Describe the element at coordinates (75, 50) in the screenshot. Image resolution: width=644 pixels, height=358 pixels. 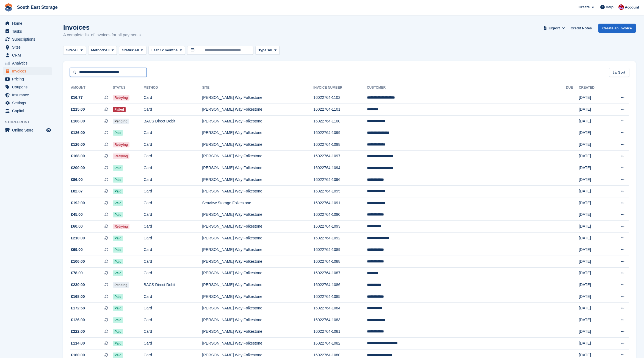
I see `button: Site: All` at that location.